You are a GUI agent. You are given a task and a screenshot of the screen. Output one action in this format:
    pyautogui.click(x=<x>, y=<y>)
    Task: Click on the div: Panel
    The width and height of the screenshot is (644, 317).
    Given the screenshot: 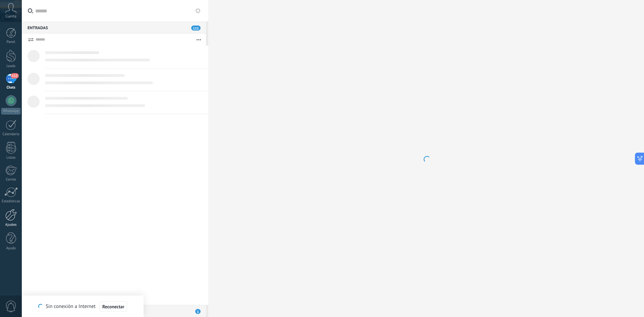 What is the action you would take?
    pyautogui.click(x=11, y=42)
    